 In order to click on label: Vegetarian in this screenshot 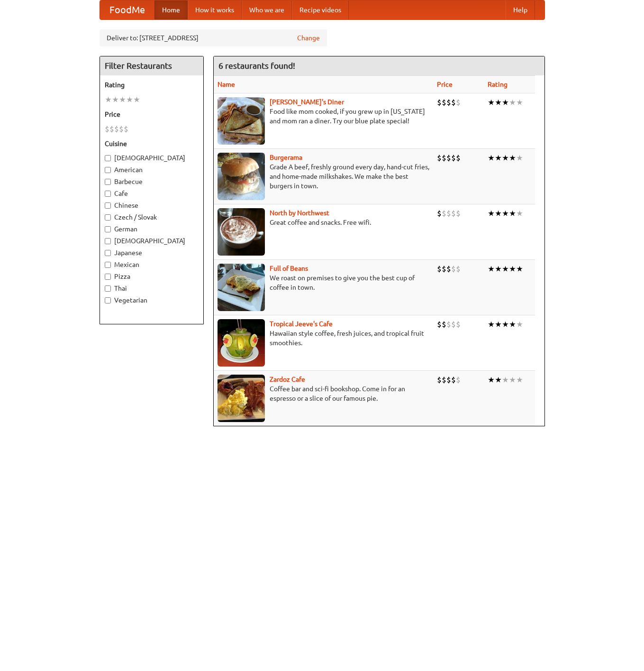, I will do `click(152, 300)`.